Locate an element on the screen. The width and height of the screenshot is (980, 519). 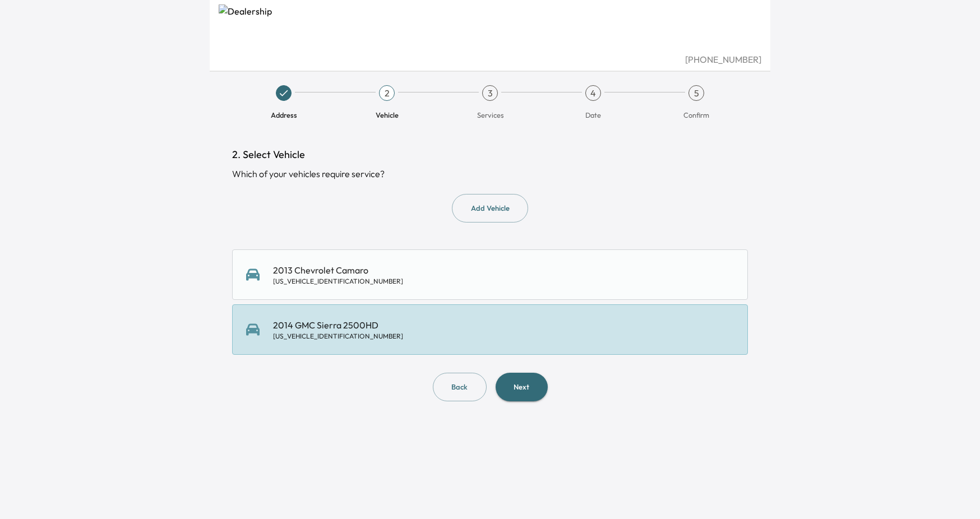
div: 2014 GMC Sierra 2500HD is located at coordinates (338, 330).